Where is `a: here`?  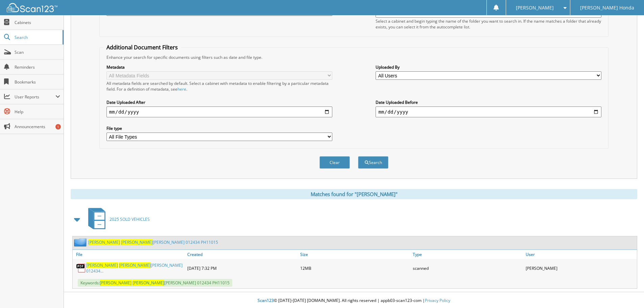 a: here is located at coordinates (182, 89).